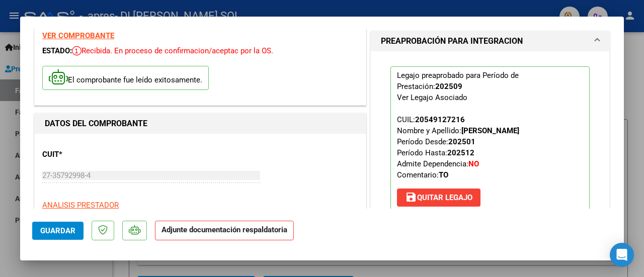 The height and width of the screenshot is (277, 644). What do you see at coordinates (411, 197) in the screenshot?
I see `mat-icon: save` at bounding box center [411, 197].